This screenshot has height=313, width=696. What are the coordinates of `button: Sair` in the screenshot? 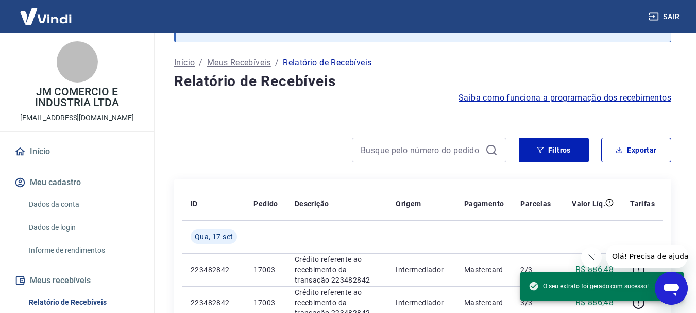 It's located at (665, 16).